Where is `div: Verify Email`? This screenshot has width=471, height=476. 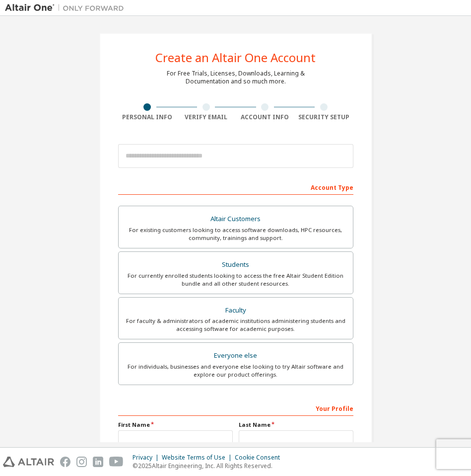
div: Verify Email is located at coordinates (205, 117).